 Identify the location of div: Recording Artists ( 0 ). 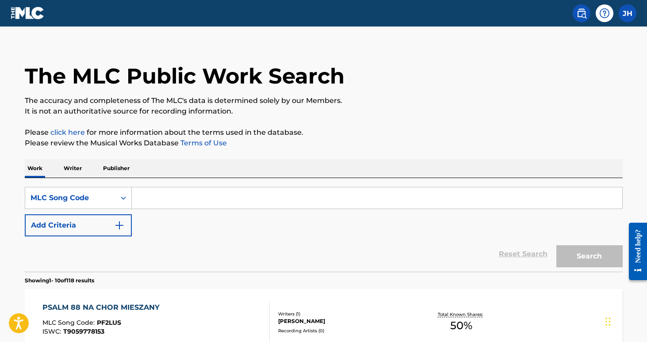
(345, 331).